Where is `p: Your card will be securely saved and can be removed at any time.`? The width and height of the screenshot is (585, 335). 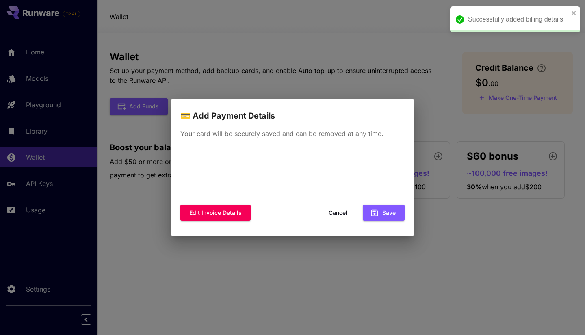
p: Your card will be securely saved and can be removed at any time. is located at coordinates (293, 134).